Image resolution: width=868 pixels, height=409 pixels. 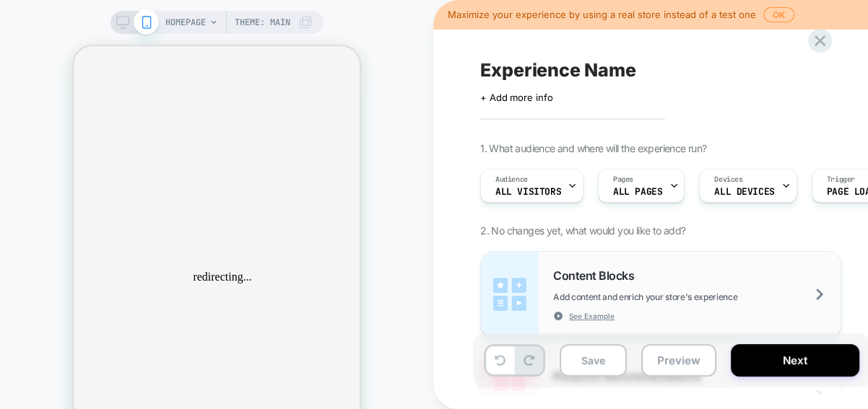 I want to click on span: 1. What audience and where will the experience run?, so click(x=593, y=148).